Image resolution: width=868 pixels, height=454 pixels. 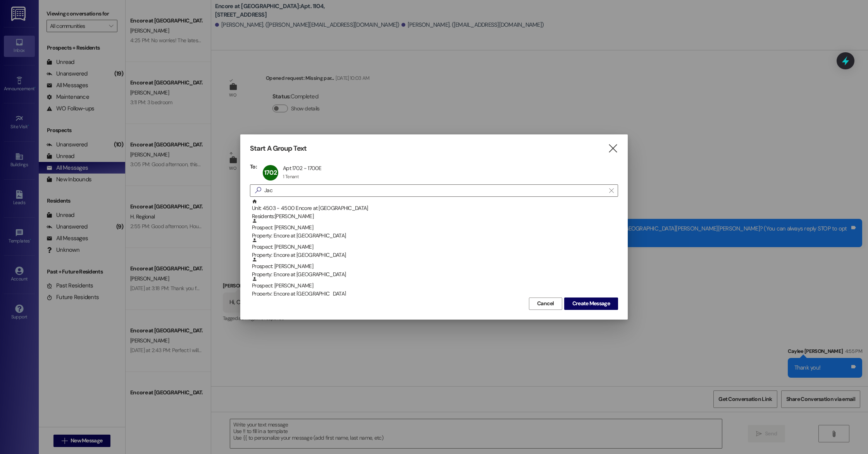 I want to click on button: Clear text, so click(x=612, y=191).